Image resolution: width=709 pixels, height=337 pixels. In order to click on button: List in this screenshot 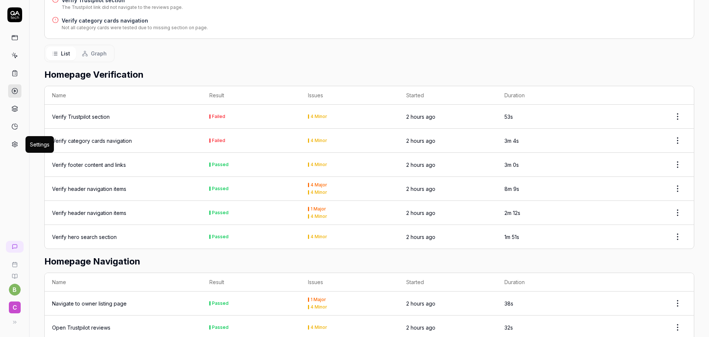, I will do `click(61, 53)`.